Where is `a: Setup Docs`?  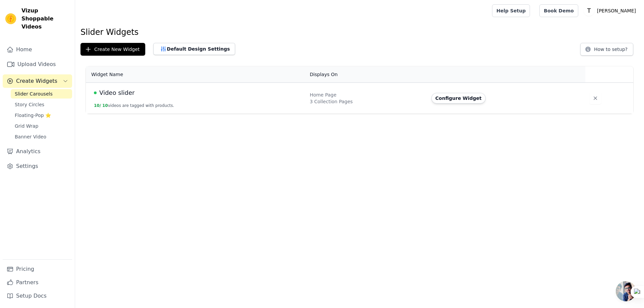 a: Setup Docs is located at coordinates (37, 296).